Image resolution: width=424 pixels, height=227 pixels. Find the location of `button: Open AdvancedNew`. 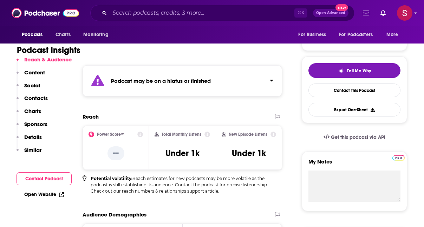

button: Open AdvancedNew is located at coordinates (331, 13).